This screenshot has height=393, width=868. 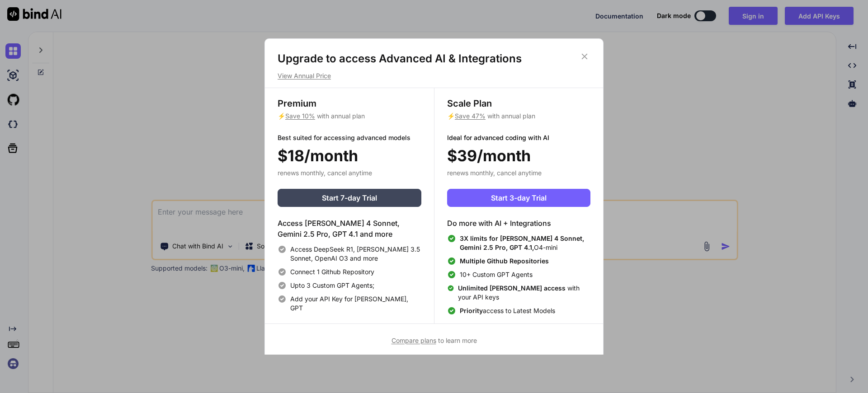 I want to click on span: Compare plans, so click(x=413, y=340).